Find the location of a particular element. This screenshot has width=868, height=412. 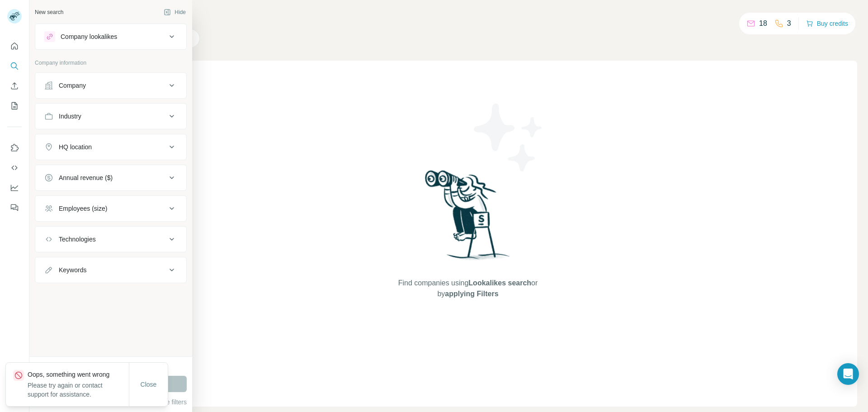

button: Company lookalikes is located at coordinates (110, 37).